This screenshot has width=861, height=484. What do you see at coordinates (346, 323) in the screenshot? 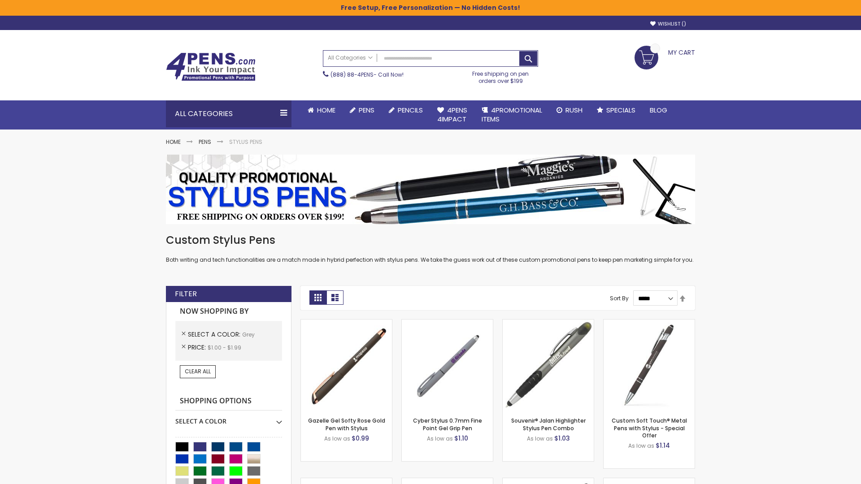
I see `a: Gazelle Gel Softy Rose Gold Pen with Stylus-Grey` at bounding box center [346, 323].